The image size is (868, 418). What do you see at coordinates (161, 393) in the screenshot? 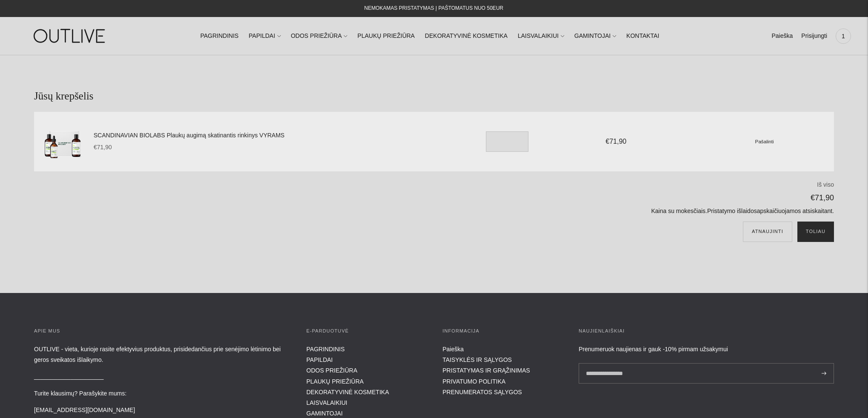
I see `p: Turite klausimų? Parašykite mums:` at bounding box center [161, 393].